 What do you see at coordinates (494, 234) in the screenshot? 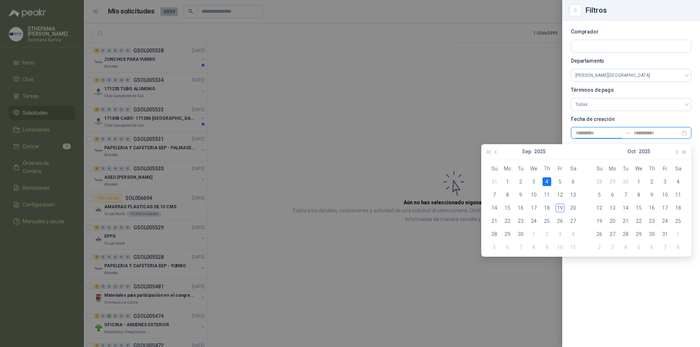
I see `td: 2025-09-28` at bounding box center [494, 234].